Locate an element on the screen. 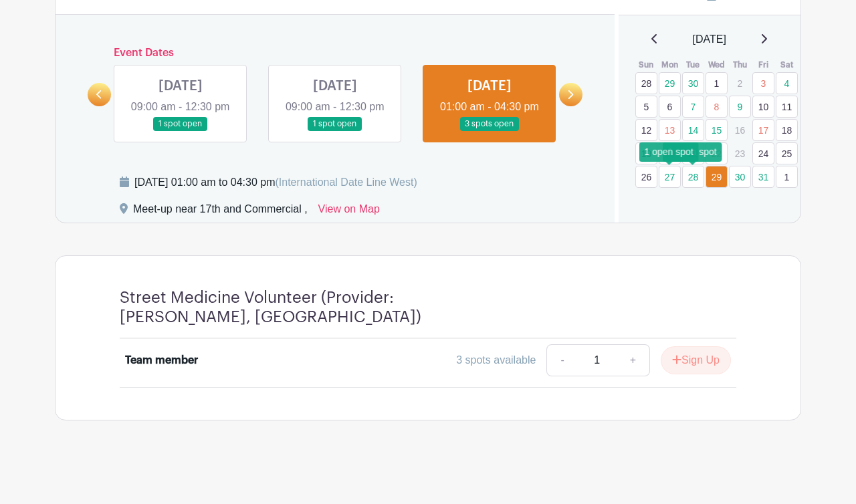  a: 26 is located at coordinates (646, 176).